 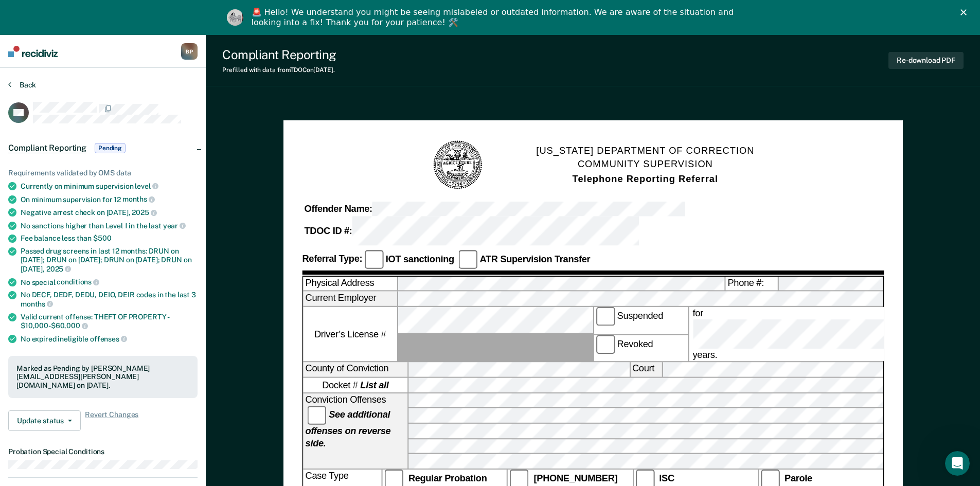 I want to click on strong: ATR Supervision Transfer, so click(x=535, y=259).